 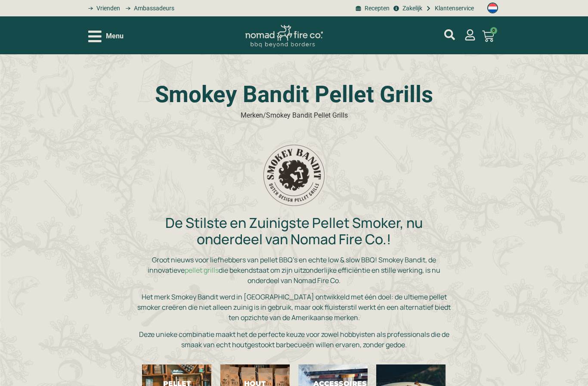 I want to click on span: Vrienden, so click(x=107, y=9).